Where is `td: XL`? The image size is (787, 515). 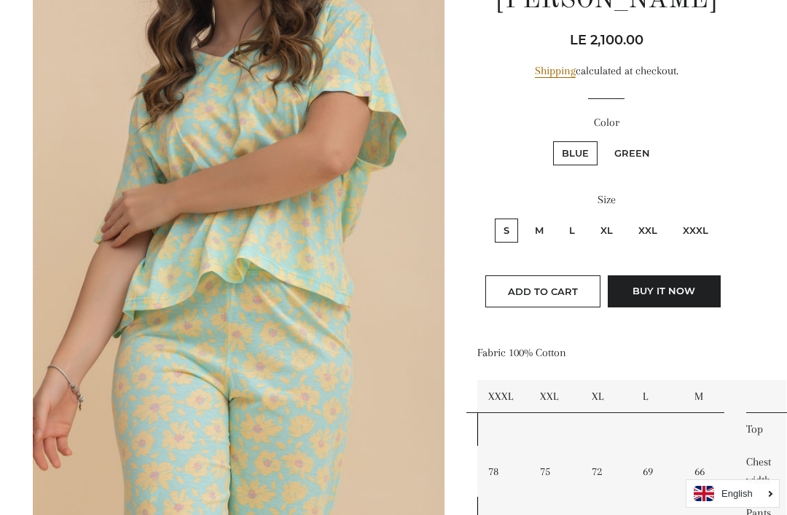
td: XL is located at coordinates (606, 397).